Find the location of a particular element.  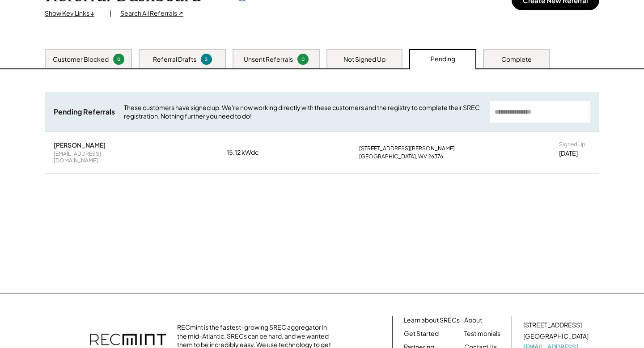

div: Pending Referrals is located at coordinates (84, 112).